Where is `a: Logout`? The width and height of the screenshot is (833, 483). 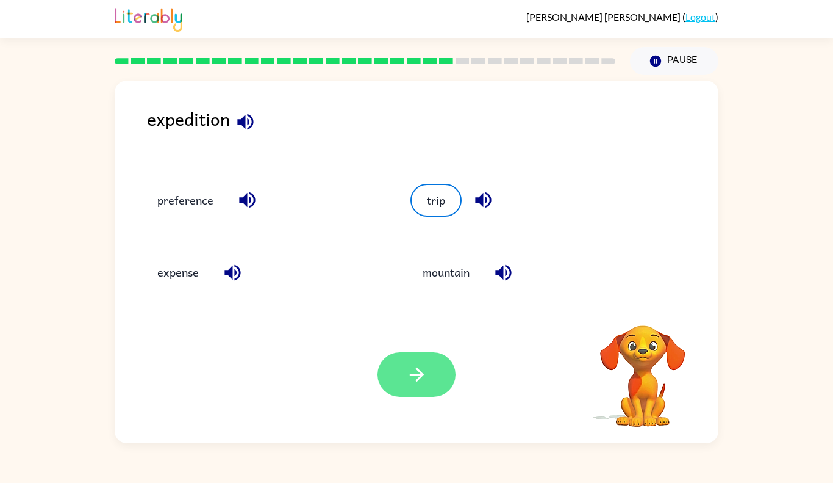
a: Logout is located at coordinates (700, 16).